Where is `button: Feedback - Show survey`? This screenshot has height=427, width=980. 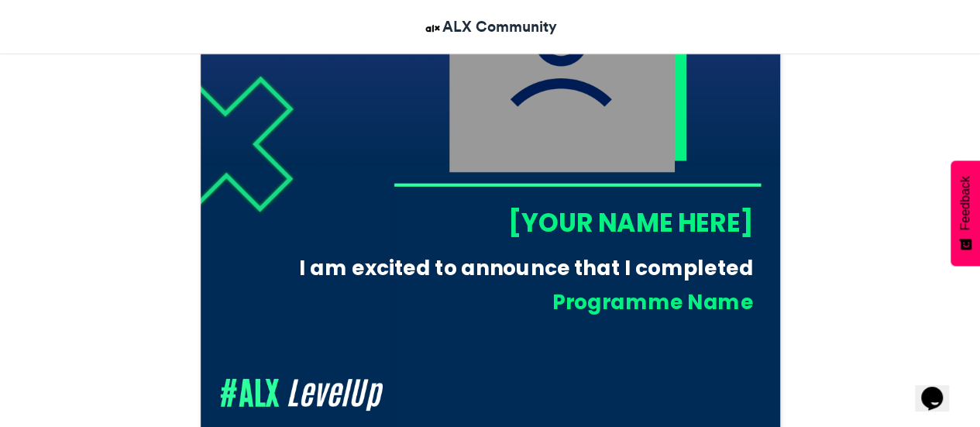 button: Feedback - Show survey is located at coordinates (965, 213).